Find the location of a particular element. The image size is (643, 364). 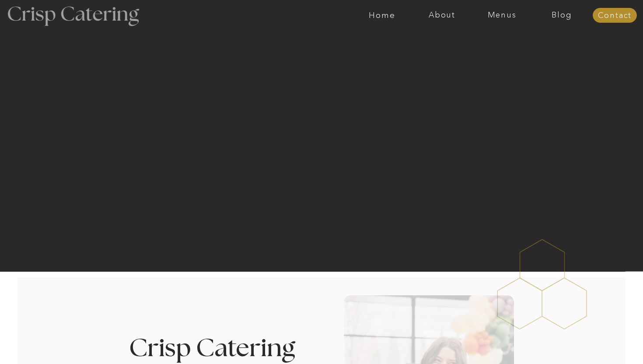

a: Menus is located at coordinates (502, 15).